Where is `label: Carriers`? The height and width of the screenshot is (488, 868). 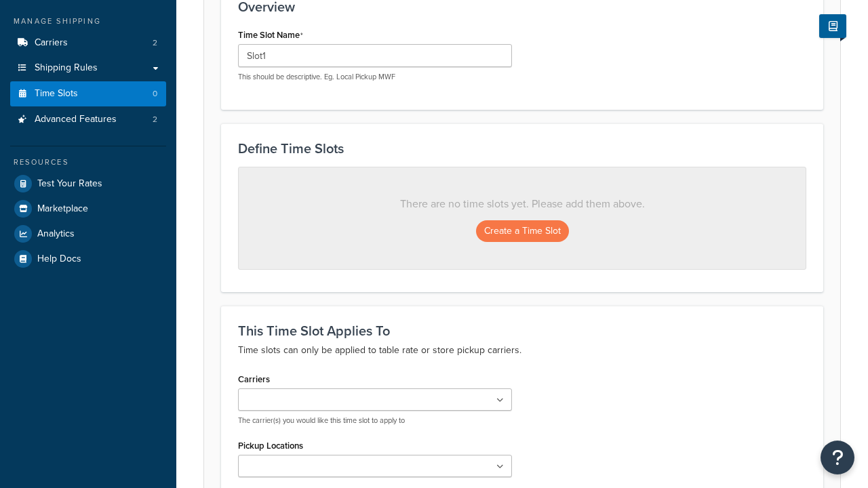
label: Carriers is located at coordinates (254, 379).